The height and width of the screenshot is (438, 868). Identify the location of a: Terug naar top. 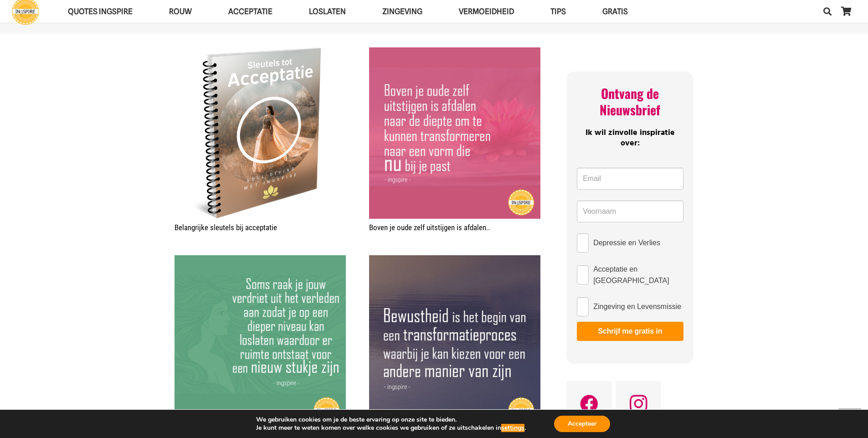
(850, 419).